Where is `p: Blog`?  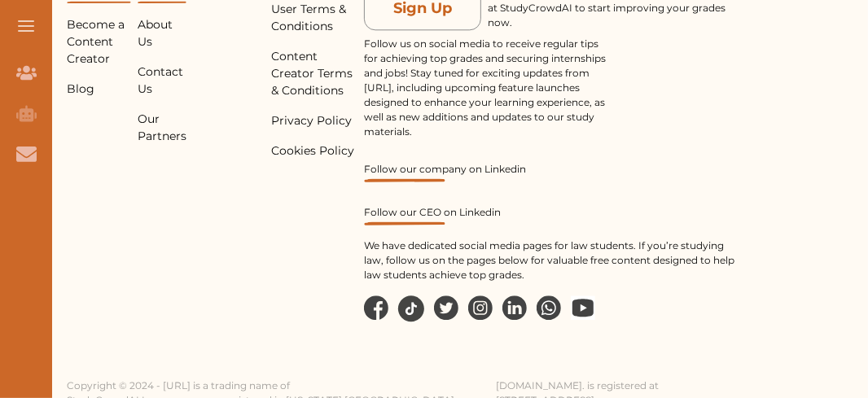
p: Blog is located at coordinates (98, 89).